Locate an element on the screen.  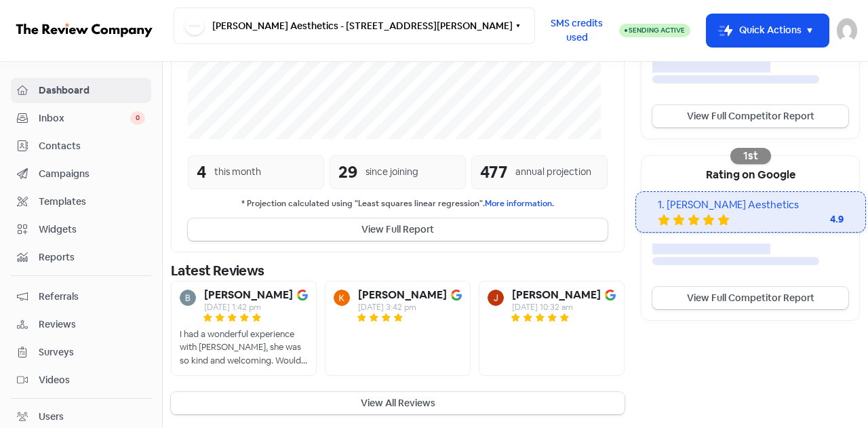
a: Campaigns is located at coordinates (81, 173).